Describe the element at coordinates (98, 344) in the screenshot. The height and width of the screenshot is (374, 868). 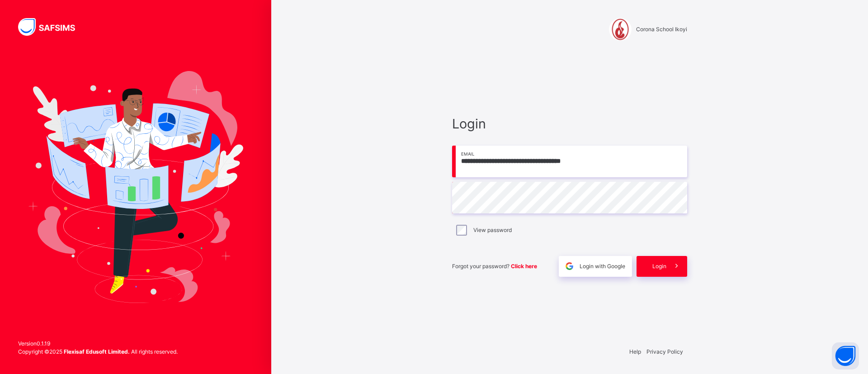
I see `span: Version 0.1.19` at that location.